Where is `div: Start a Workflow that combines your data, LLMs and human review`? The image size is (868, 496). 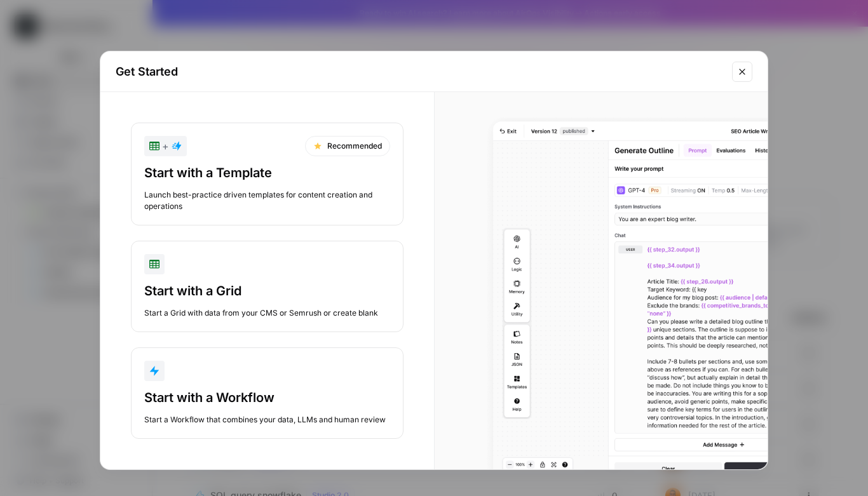 div: Start a Workflow that combines your data, LLMs and human review is located at coordinates (267, 420).